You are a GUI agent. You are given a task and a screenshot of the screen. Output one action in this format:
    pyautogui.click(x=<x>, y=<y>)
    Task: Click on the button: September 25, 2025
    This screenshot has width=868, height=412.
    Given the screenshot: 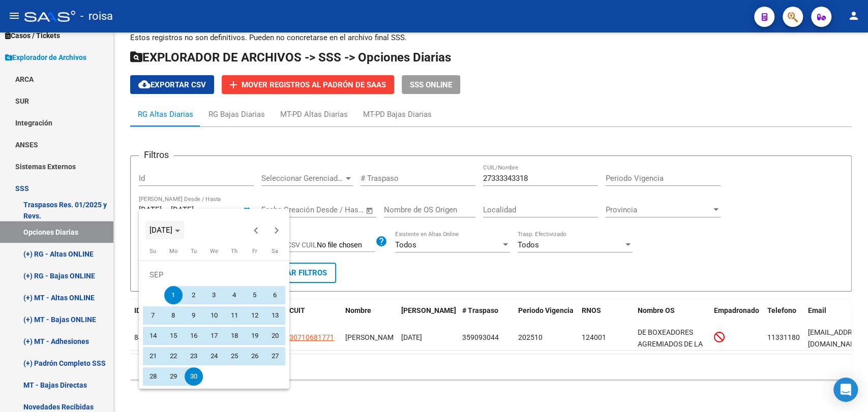 What is the action you would take?
    pyautogui.click(x=234, y=356)
    